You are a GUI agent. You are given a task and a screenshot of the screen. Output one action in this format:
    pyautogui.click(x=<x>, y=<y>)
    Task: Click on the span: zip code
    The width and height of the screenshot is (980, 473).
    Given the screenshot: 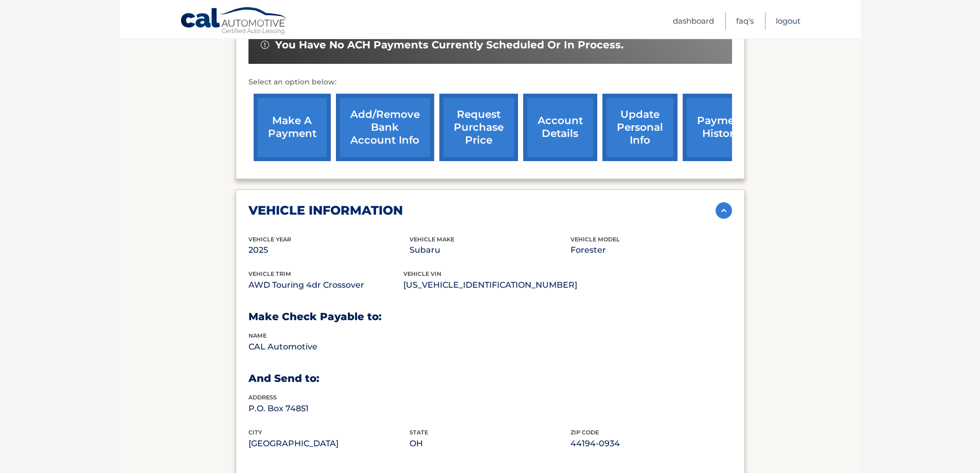 What is the action you would take?
    pyautogui.click(x=584, y=432)
    